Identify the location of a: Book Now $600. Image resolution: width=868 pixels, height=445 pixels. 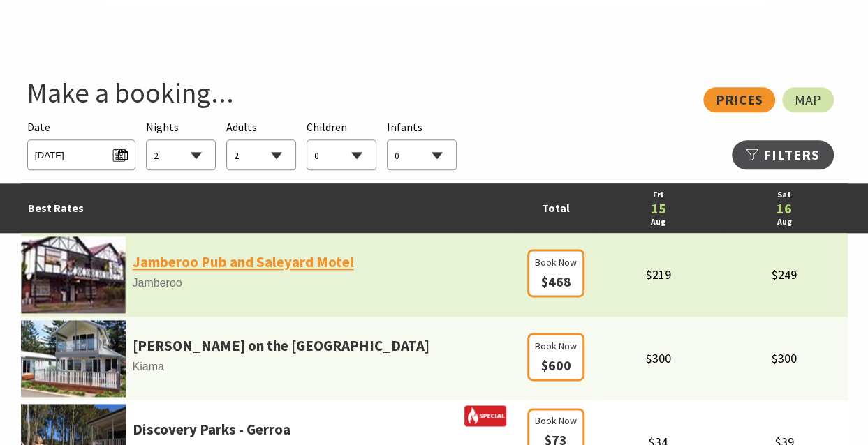
(556, 366).